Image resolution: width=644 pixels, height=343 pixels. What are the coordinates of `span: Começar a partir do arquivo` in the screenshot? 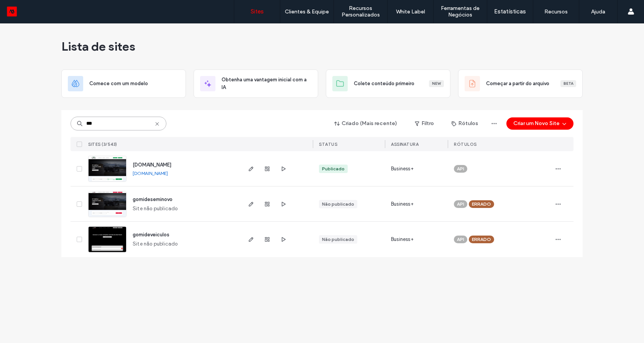 It's located at (518, 84).